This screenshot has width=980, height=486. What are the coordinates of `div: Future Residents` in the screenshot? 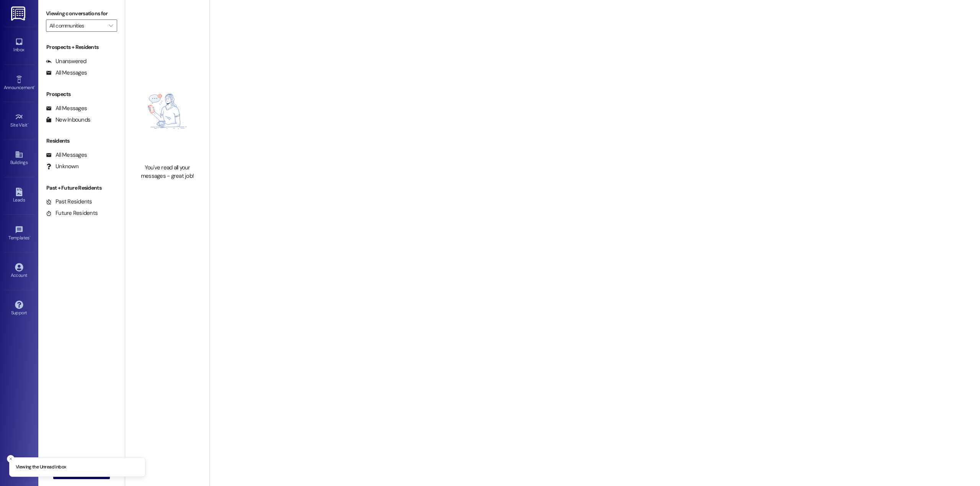 It's located at (72, 213).